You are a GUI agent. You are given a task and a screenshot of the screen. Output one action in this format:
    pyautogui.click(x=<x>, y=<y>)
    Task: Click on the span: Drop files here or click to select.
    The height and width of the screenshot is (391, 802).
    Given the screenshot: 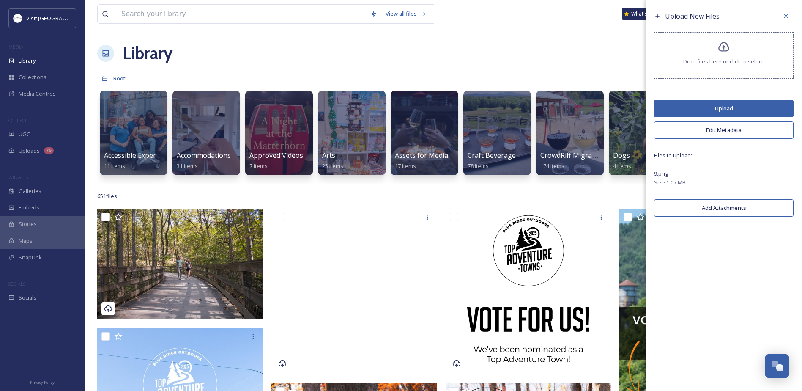 What is the action you would take?
    pyautogui.click(x=724, y=61)
    